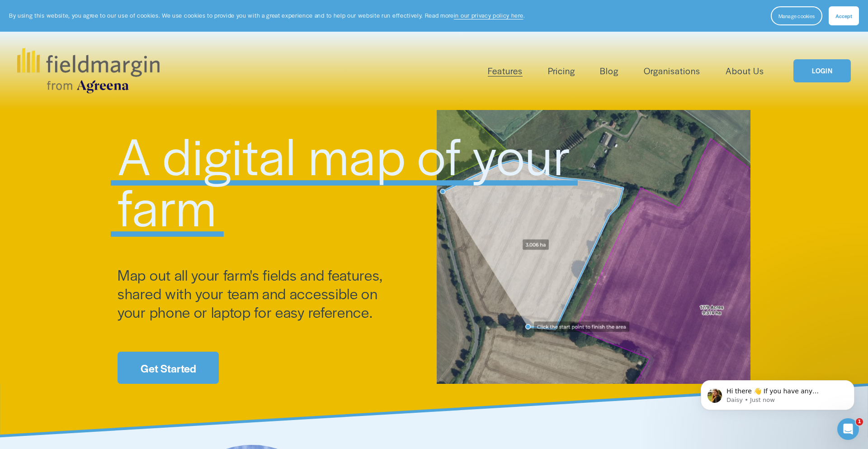  I want to click on a: Pricing, so click(562, 71).